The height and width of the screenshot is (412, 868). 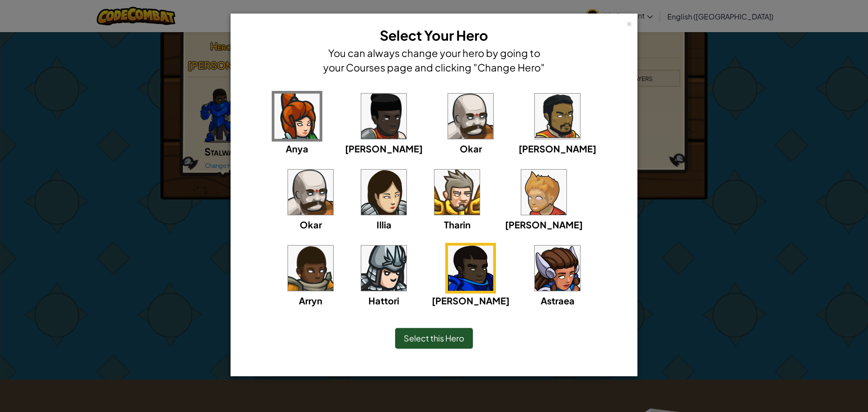 What do you see at coordinates (383, 224) in the screenshot?
I see `span: Illia` at bounding box center [383, 224].